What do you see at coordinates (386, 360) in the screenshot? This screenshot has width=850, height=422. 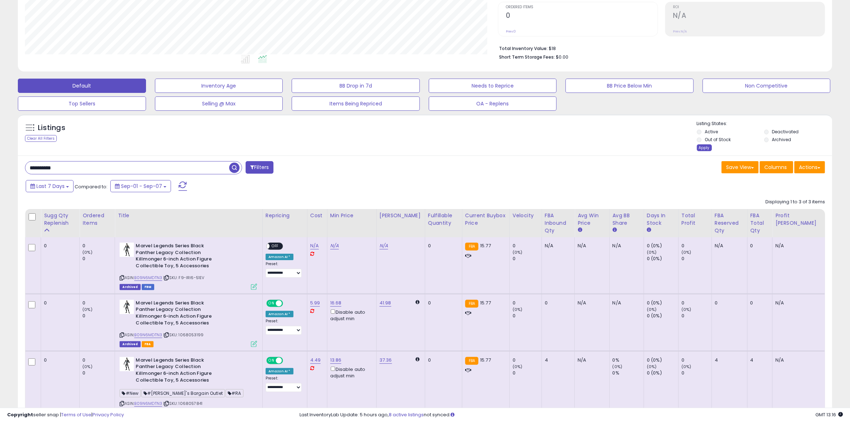 I see `a: 37.36` at bounding box center [386, 360].